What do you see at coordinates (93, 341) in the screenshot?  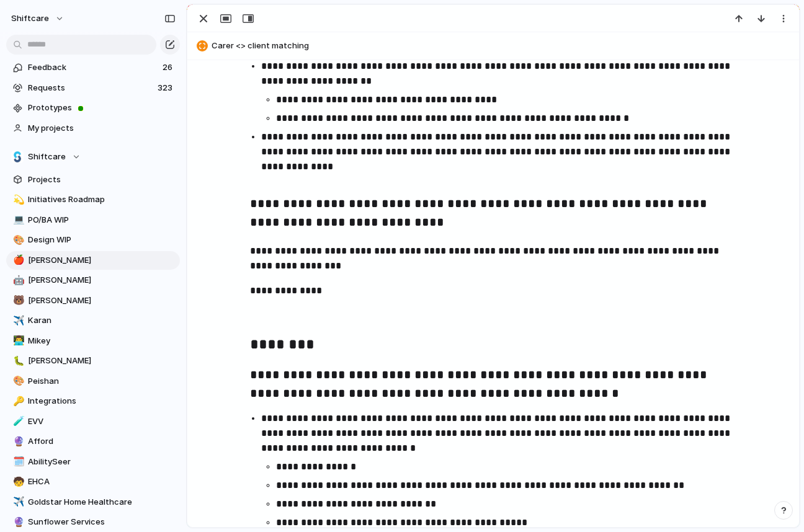 I see `a: 👨‍💻Mikey` at bounding box center [93, 341].